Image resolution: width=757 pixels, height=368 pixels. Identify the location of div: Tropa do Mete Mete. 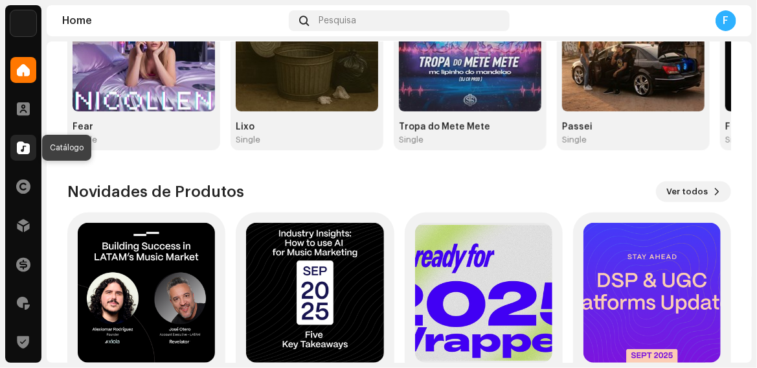
(470, 127).